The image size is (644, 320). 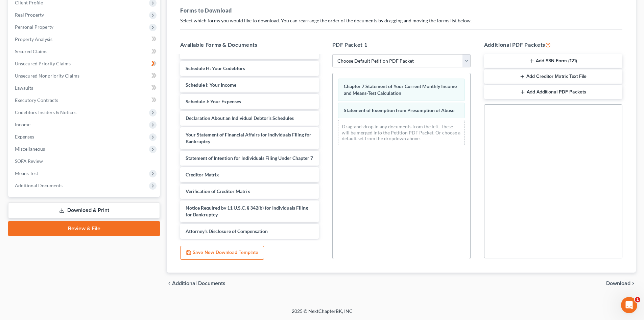 I want to click on a: Property Analysis, so click(x=85, y=39).